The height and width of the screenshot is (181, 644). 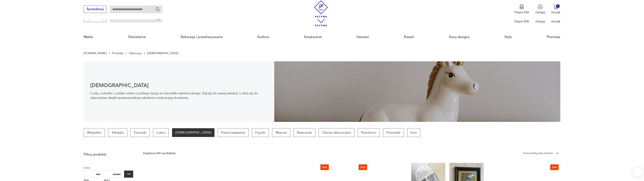 What do you see at coordinates (118, 133) in the screenshot?
I see `p: Tekstylia` at bounding box center [118, 133].